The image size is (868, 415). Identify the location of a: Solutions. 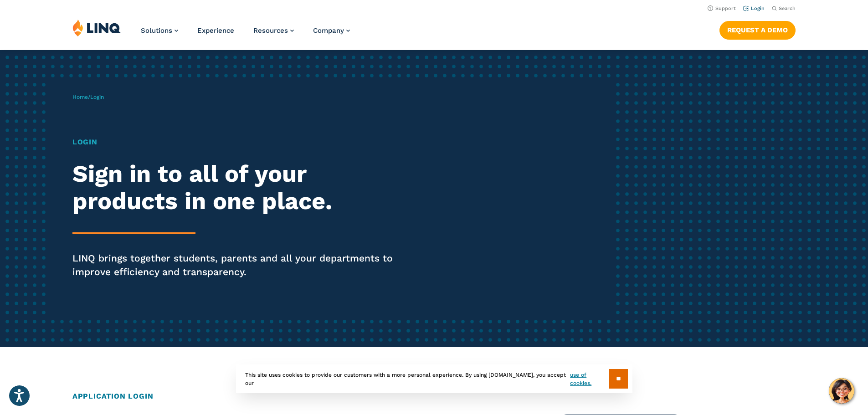
(160, 31).